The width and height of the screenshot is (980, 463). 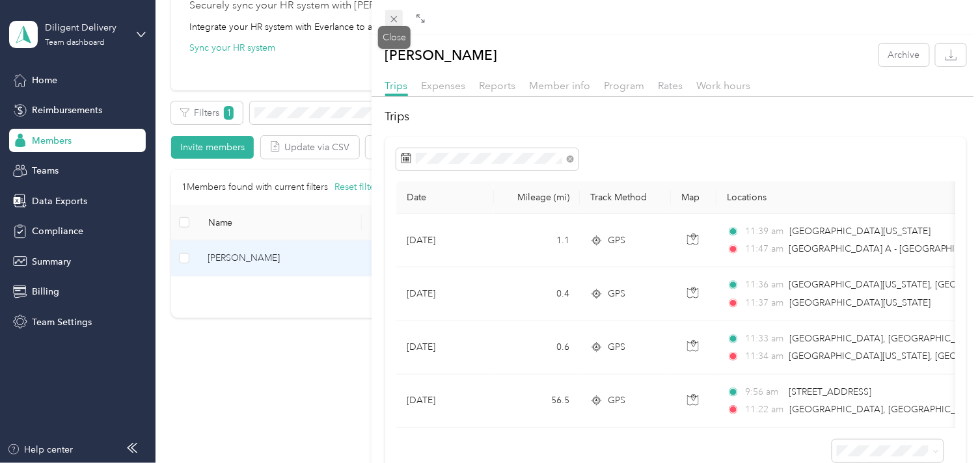 I want to click on span: 11:36 am, so click(x=764, y=285).